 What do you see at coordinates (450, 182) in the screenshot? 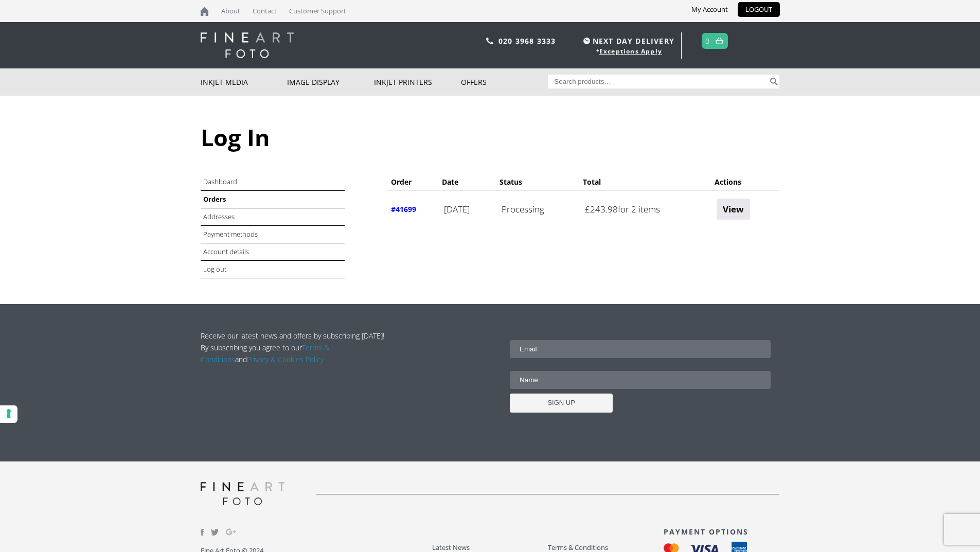
I see `span: Date` at bounding box center [450, 182].